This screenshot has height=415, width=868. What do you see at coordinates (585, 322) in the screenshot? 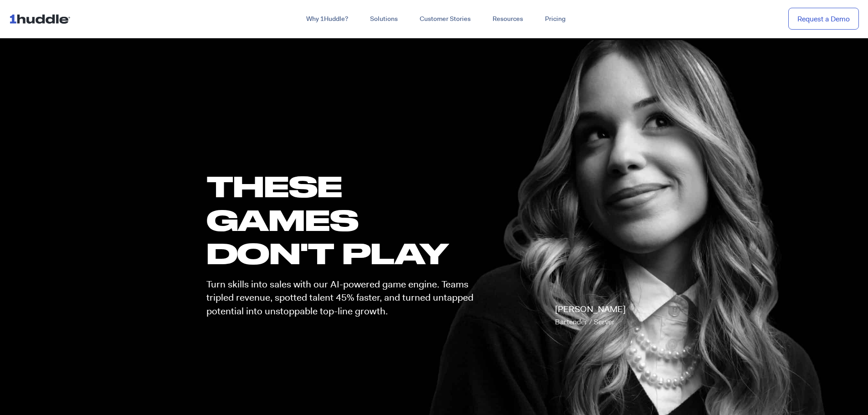
I see `span: Bartender / Server` at bounding box center [585, 322].